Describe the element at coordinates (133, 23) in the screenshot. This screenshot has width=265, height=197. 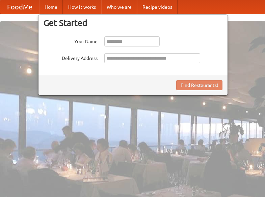
I see `h3: Get Started` at that location.